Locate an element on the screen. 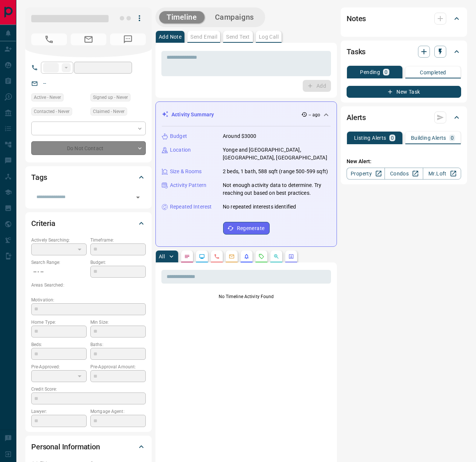 This screenshot has width=476, height=462. p: Areas Searched: is located at coordinates (89, 285).